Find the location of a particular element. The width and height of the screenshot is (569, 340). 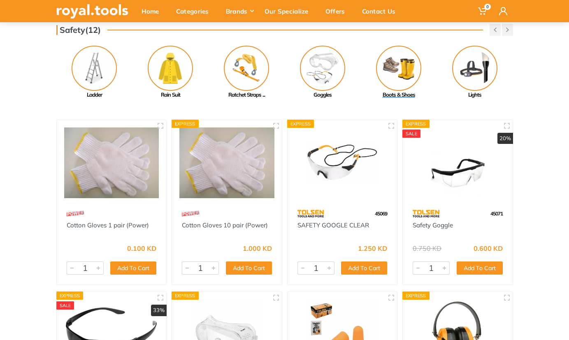

div: Ladder is located at coordinates (94, 95).